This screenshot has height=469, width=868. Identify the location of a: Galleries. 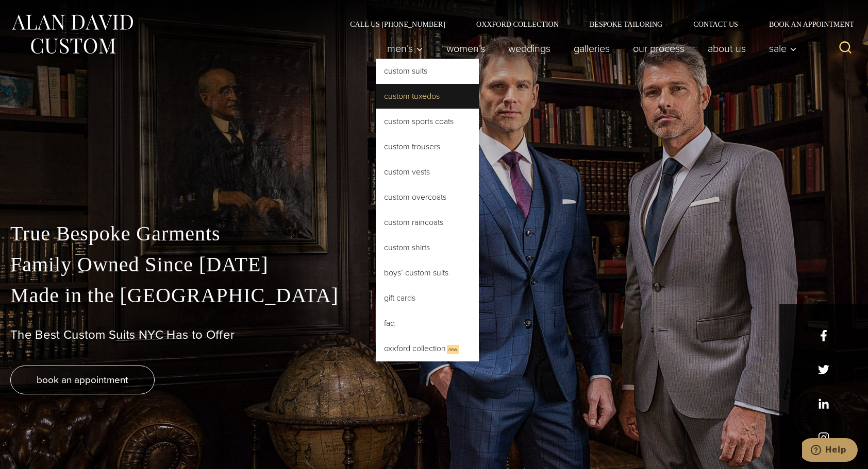
(592, 49).